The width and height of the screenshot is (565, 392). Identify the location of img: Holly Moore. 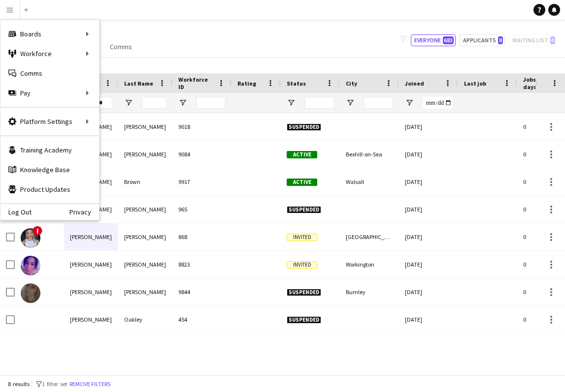
(30, 266).